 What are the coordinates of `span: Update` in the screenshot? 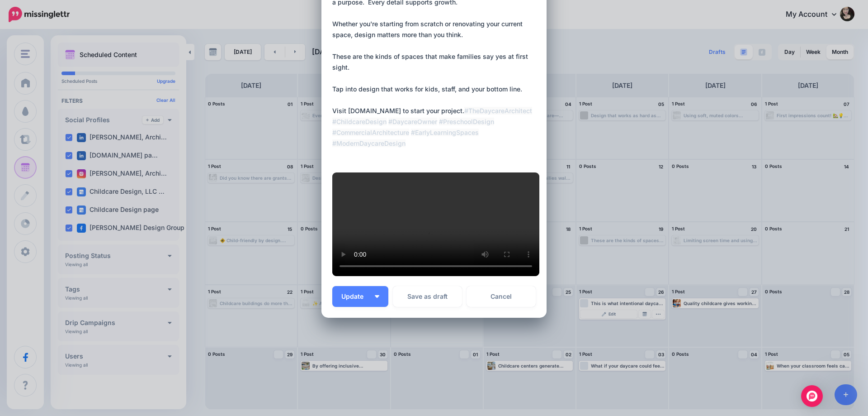 It's located at (356, 296).